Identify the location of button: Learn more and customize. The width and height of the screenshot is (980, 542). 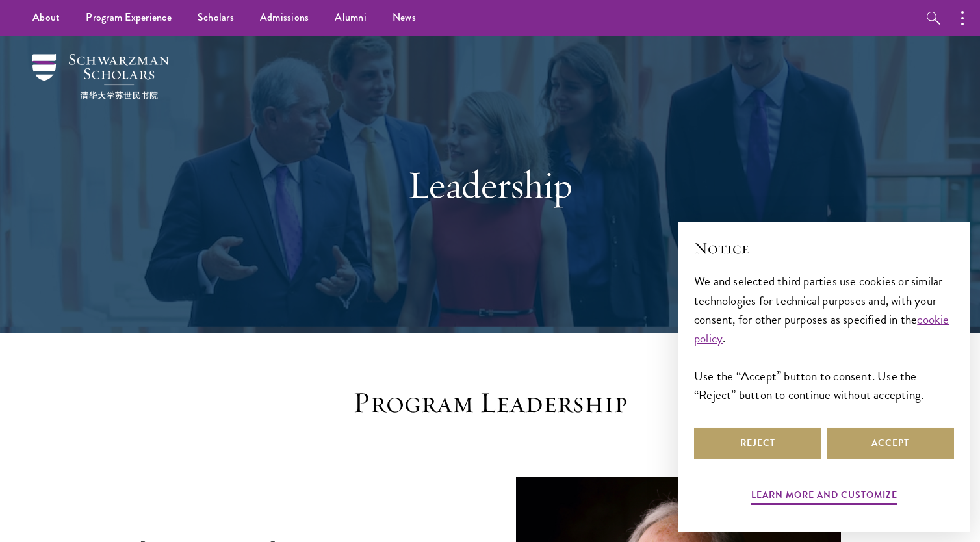
(824, 497).